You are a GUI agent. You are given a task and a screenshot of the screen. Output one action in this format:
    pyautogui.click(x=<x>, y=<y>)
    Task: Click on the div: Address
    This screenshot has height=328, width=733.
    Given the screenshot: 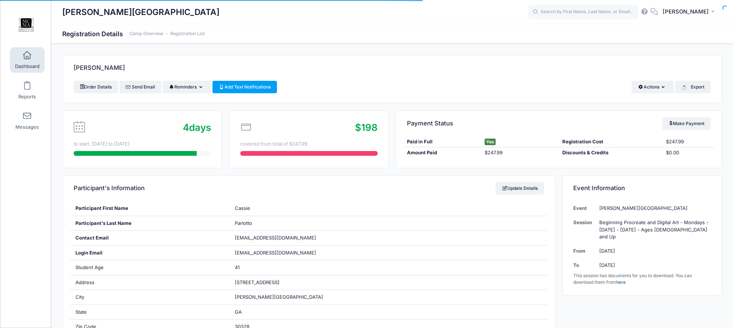 What is the action you would take?
    pyautogui.click(x=149, y=283)
    